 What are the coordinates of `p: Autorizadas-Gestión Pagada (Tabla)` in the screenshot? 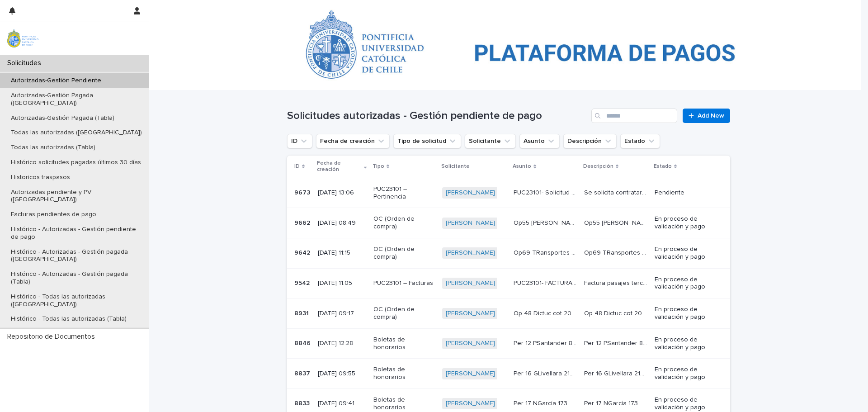 It's located at (62, 118).